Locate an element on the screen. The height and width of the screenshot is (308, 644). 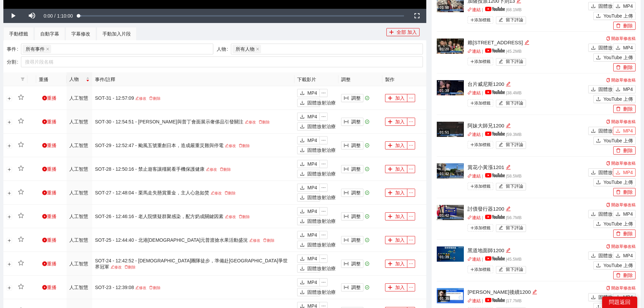
button: Play is located at coordinates (13, 16).